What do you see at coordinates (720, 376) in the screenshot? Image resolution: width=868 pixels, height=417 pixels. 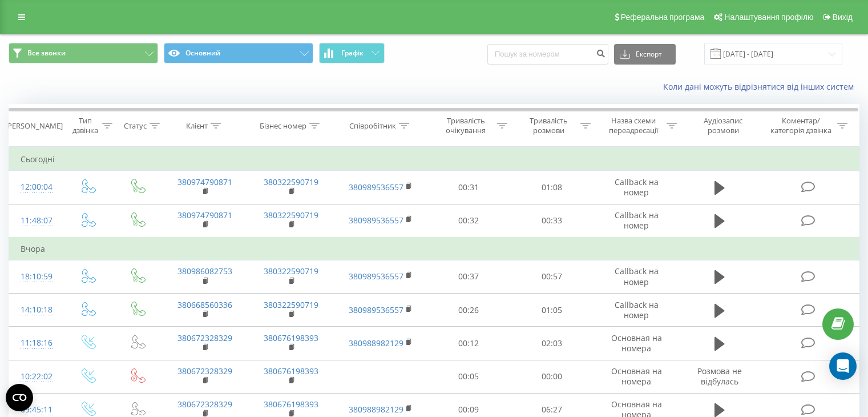 I see `span: Розмова не відбулась` at bounding box center [720, 376].